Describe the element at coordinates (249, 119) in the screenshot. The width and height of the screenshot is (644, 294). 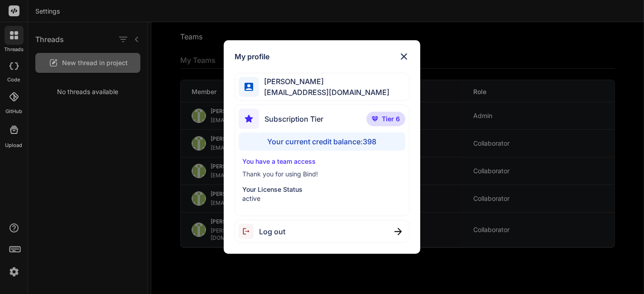
I see `img: subscription` at that location.